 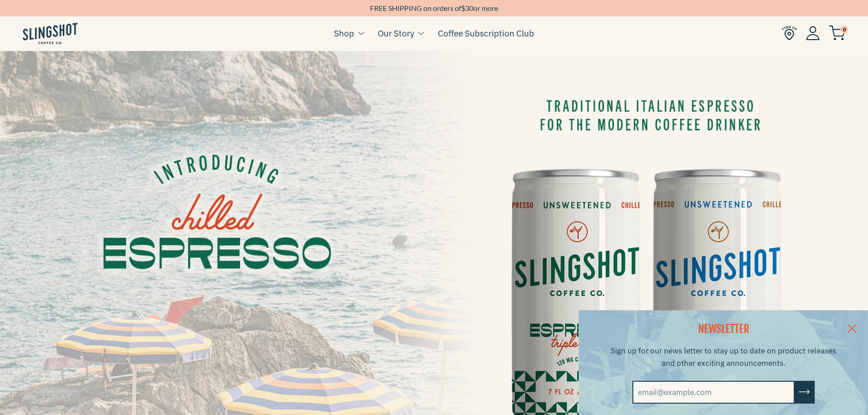 I want to click on p: Sign up for our news letter to stay up to date on product releases and other exciting announcements., so click(x=723, y=357).